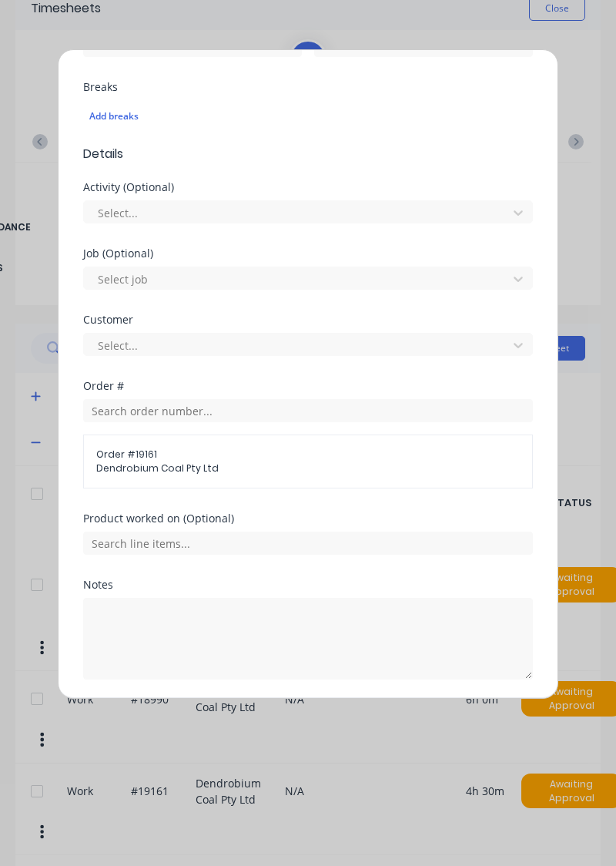  What do you see at coordinates (308, 411) in the screenshot?
I see `input: Search order number...` at bounding box center [308, 411].